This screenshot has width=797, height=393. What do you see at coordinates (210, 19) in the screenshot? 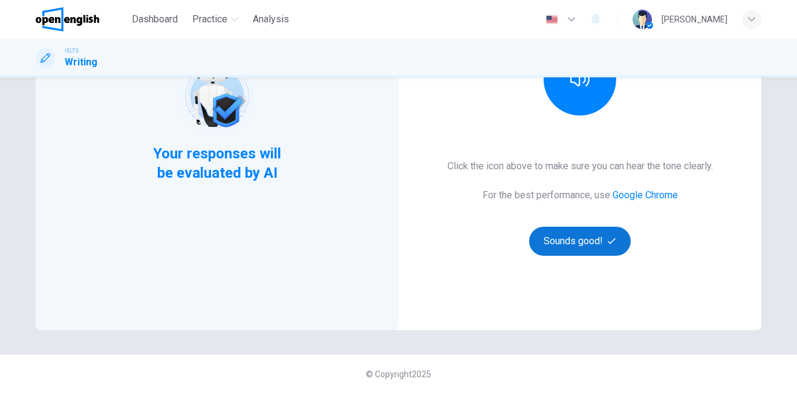
I see `span: Practice` at bounding box center [210, 19].